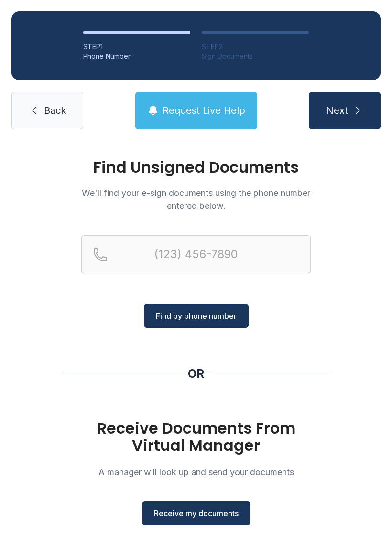 The height and width of the screenshot is (543, 392). Describe the element at coordinates (136, 56) in the screenshot. I see `div: Phone Number` at that location.